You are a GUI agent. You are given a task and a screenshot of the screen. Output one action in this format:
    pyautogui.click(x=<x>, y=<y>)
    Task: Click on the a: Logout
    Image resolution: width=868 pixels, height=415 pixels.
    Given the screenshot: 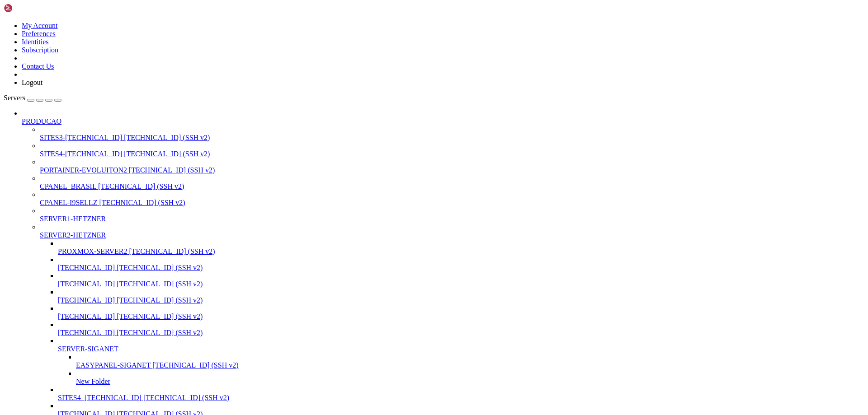 What is the action you would take?
    pyautogui.click(x=32, y=82)
    